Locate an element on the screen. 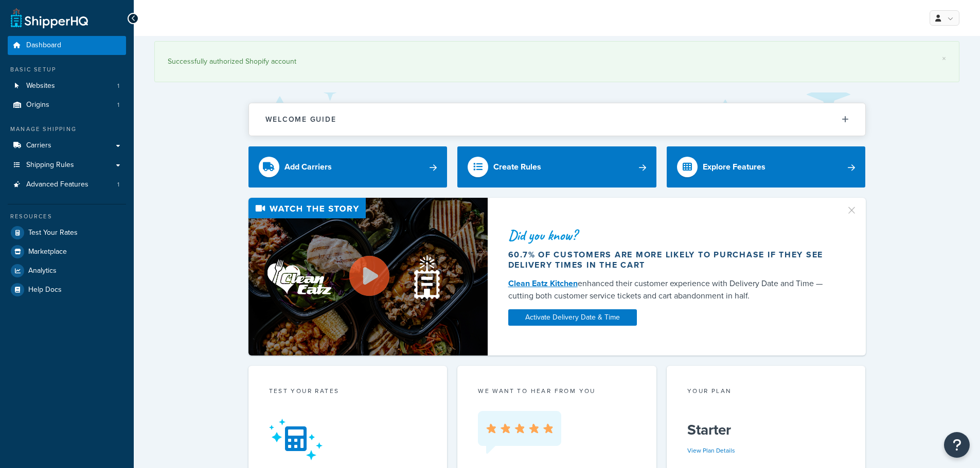 The height and width of the screenshot is (468, 980). a: Clean Eatz Kitchen is located at coordinates (542, 283).